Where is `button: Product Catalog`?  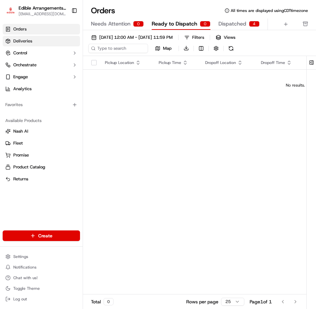
button: Product Catalog is located at coordinates (41, 167).